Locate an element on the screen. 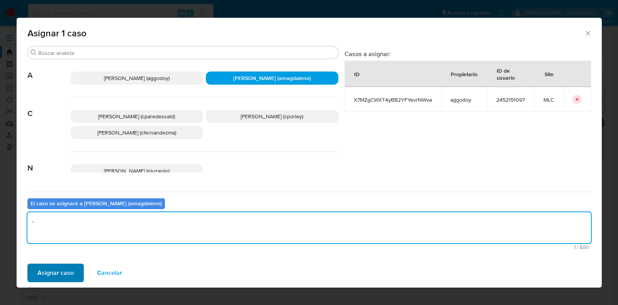 Image resolution: width=618 pixels, height=305 pixels. h3: Casos a asignar: is located at coordinates (468, 54).